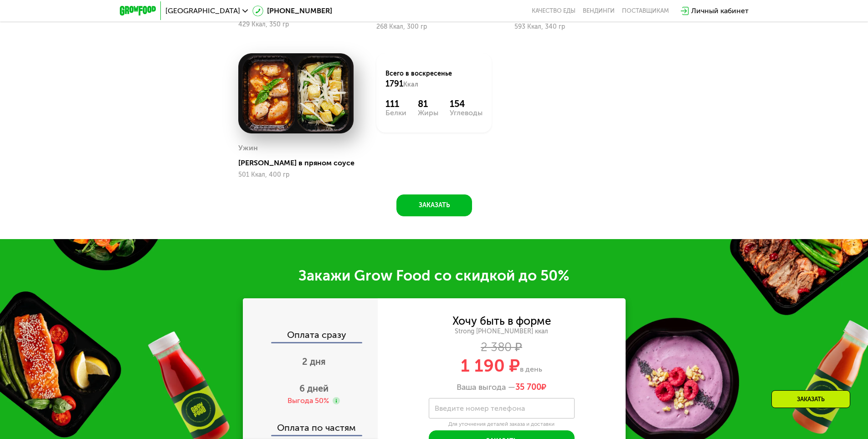  I want to click on button: Заказать, so click(434, 206).